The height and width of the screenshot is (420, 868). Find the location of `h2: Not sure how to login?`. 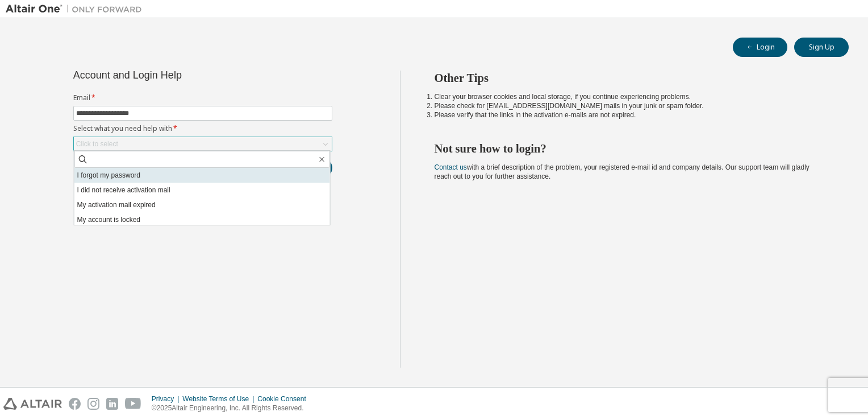

h2: Not sure how to login? is located at coordinates (631, 148).